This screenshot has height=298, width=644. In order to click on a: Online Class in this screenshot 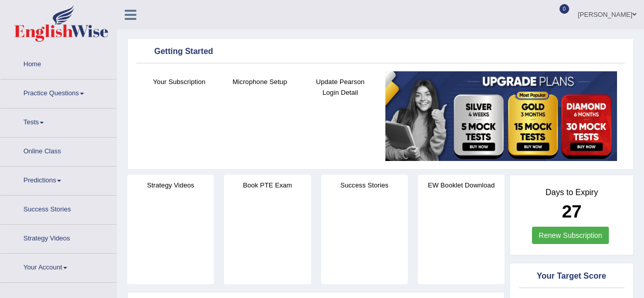, I will do `click(58, 151)`.